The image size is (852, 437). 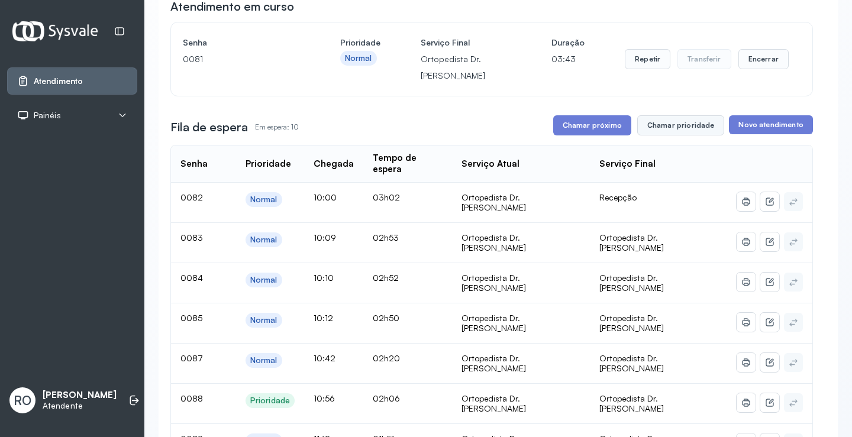 I want to click on span: 0082, so click(x=192, y=197).